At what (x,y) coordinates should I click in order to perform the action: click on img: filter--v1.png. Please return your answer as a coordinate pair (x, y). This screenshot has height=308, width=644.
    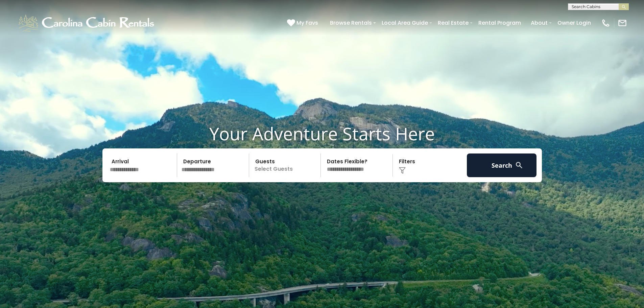
    Looking at the image, I should click on (402, 170).